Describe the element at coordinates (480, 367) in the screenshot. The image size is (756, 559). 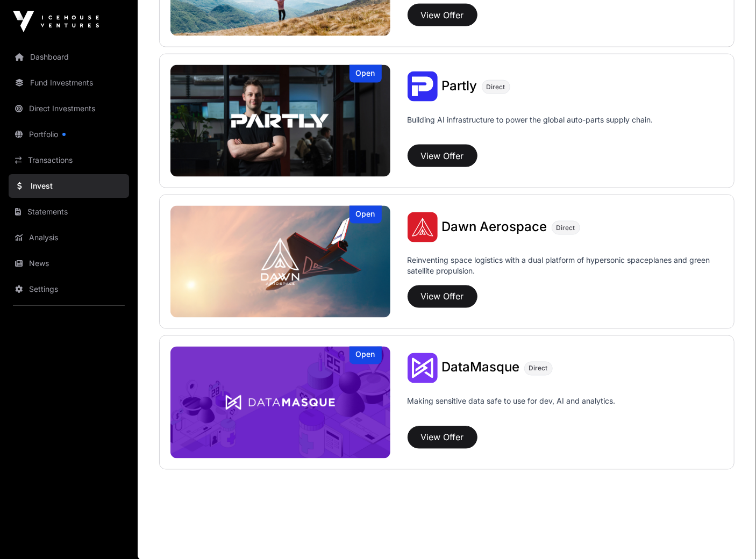
I see `span: DataMasque` at that location.